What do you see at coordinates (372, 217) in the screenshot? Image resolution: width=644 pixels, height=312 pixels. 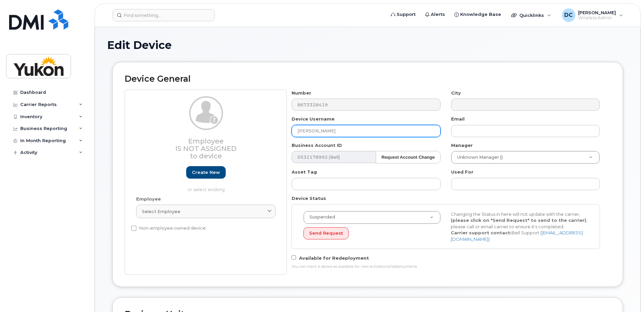 I see `a: Suspended` at bounding box center [372, 217].